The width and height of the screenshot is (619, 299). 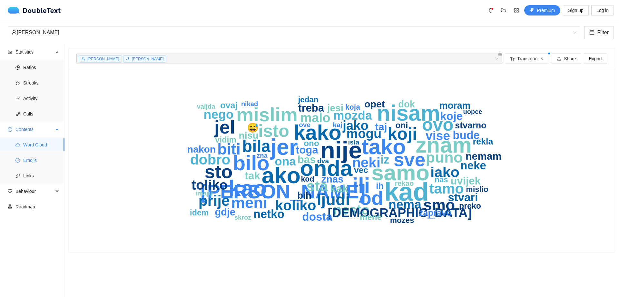 What do you see at coordinates (599, 33) in the screenshot?
I see `button: calendarFilter` at bounding box center [599, 33].